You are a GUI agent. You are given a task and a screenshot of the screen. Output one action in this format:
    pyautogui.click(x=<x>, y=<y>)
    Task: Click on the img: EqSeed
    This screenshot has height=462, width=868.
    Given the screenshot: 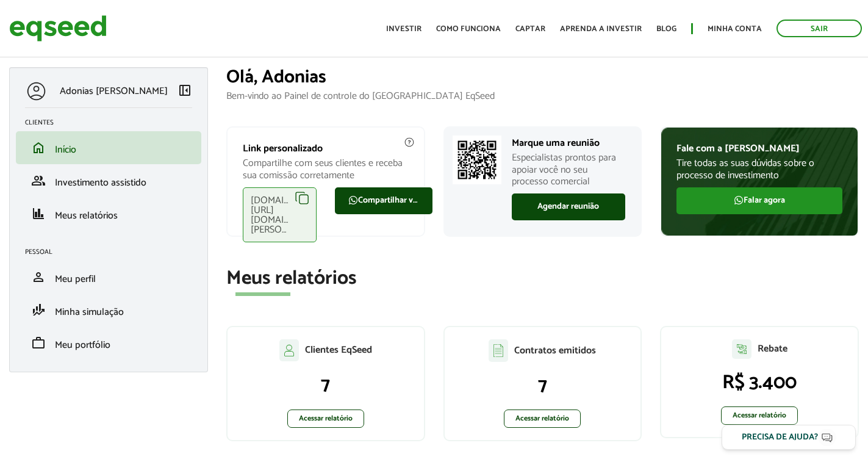 What is the action you would take?
    pyautogui.click(x=58, y=28)
    